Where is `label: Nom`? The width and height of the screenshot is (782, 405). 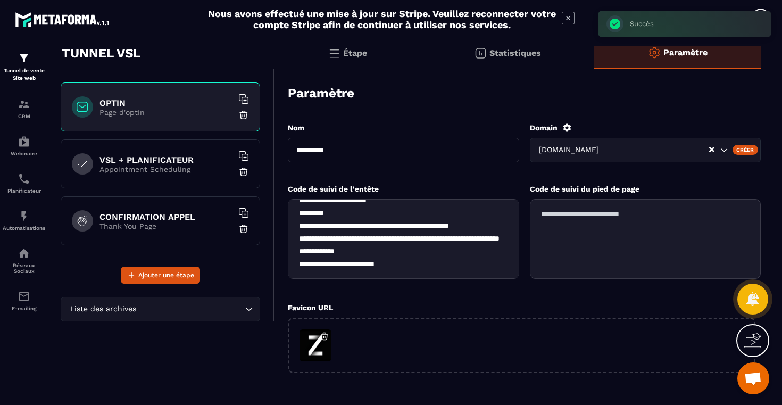
label: Nom is located at coordinates (296, 128).